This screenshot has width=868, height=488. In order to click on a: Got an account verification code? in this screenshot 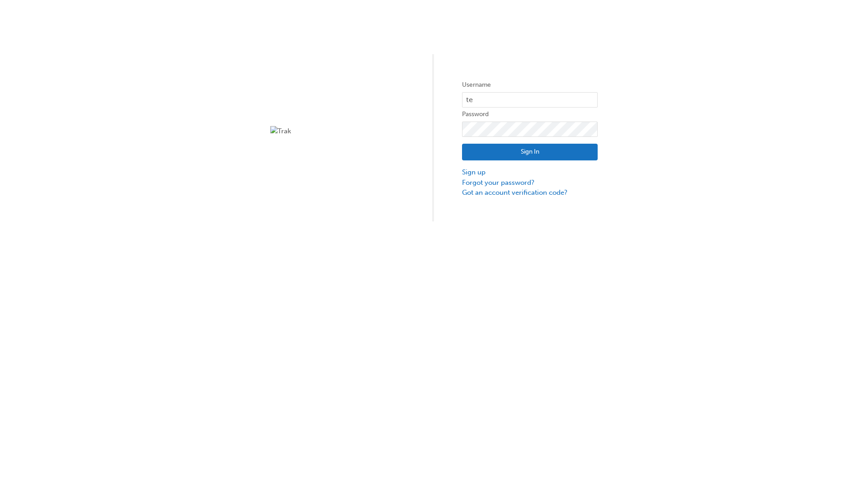, I will do `click(529, 193)`.